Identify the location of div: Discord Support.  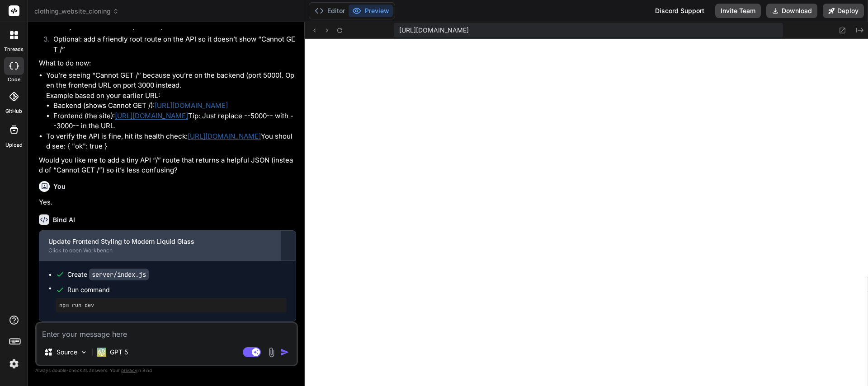
(679, 10).